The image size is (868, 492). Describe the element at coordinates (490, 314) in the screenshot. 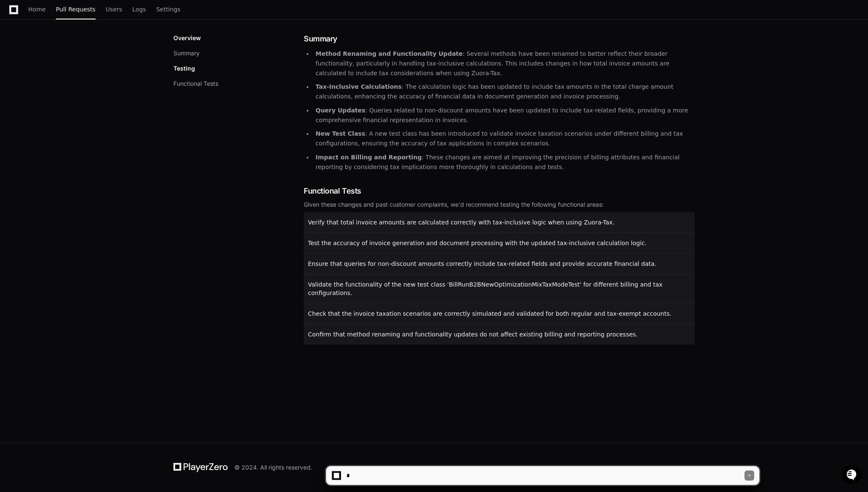

I see `span: Check that the invoice taxation scenarios are correctly simulated and validated for both regular ...` at that location.